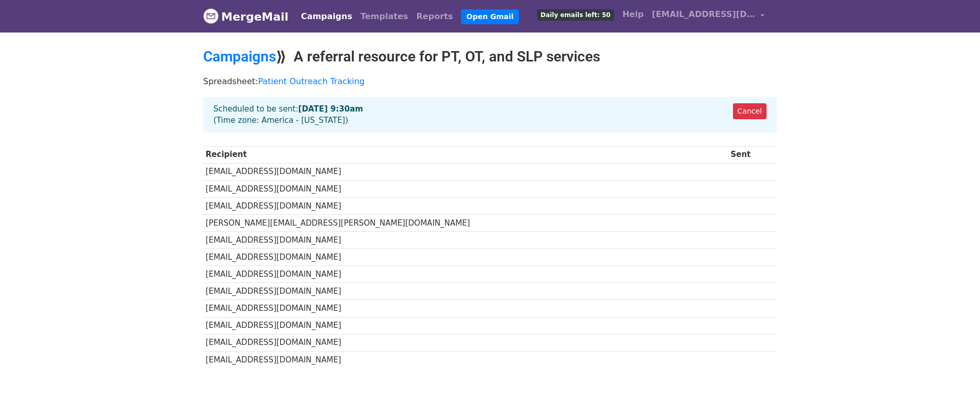 Image resolution: width=980 pixels, height=396 pixels. I want to click on a: MergeMail, so click(245, 17).